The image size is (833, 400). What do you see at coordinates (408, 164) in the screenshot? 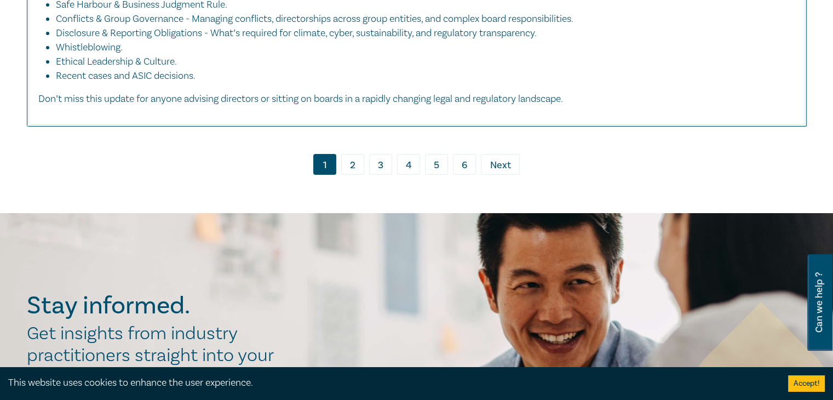
I see `a: 4` at bounding box center [408, 164].